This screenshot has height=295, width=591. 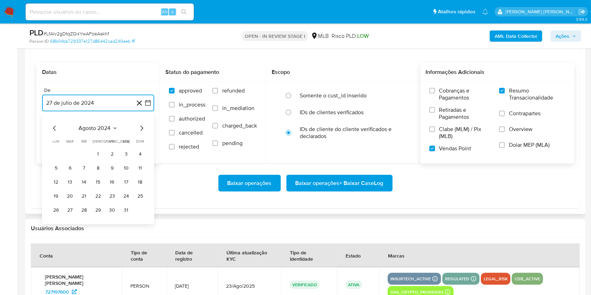 I want to click on span: # LfAlv2gDtqZQ4YwAFzeAskhf, so click(x=76, y=34).